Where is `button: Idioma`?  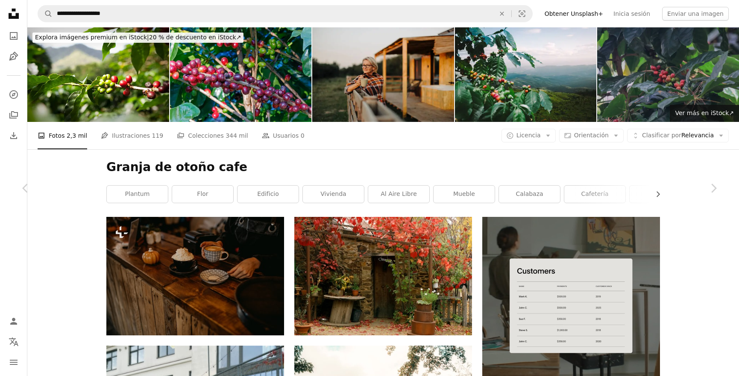
button: Idioma is located at coordinates (14, 342).